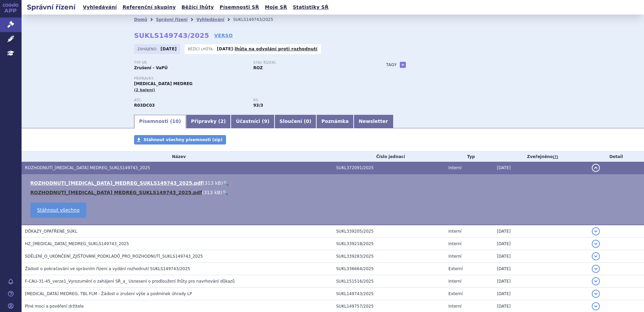 This screenshot has width=644, height=312. Describe the element at coordinates (308, 121) in the screenshot. I see `span: 0` at that location.